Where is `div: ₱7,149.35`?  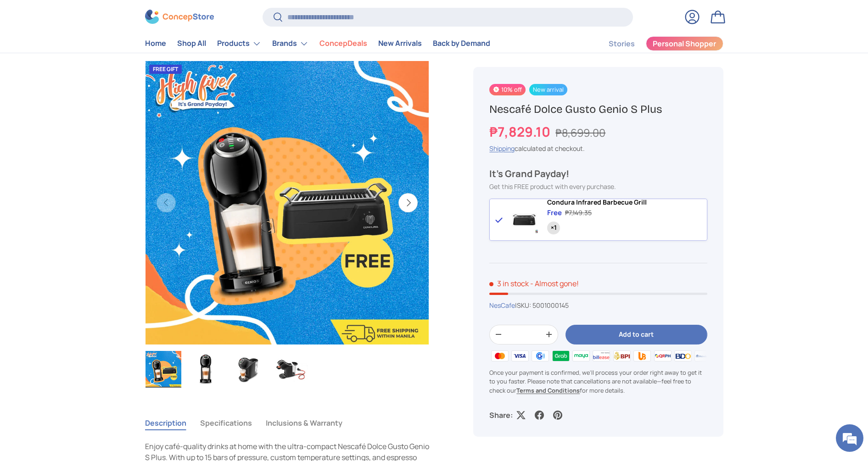
div: ₱7,149.35 is located at coordinates (578, 213).